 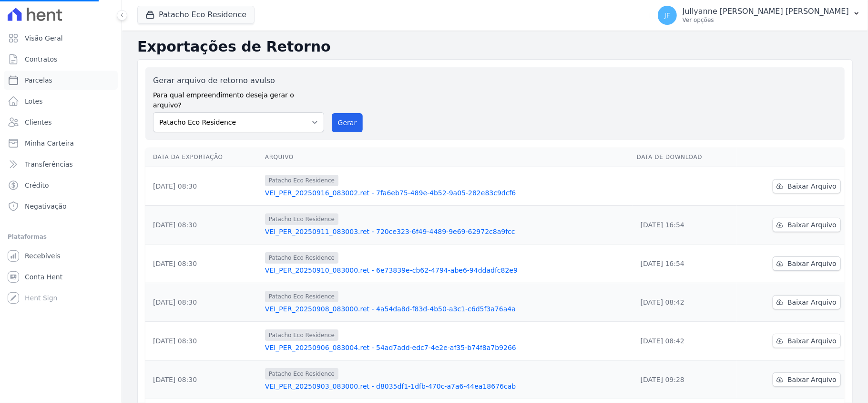 I want to click on span: Lotes, so click(x=34, y=101).